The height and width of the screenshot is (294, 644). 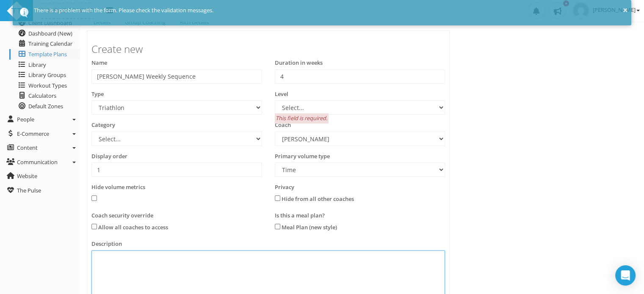 What do you see at coordinates (44, 54) in the screenshot?
I see `a: Template Plans` at bounding box center [44, 54].